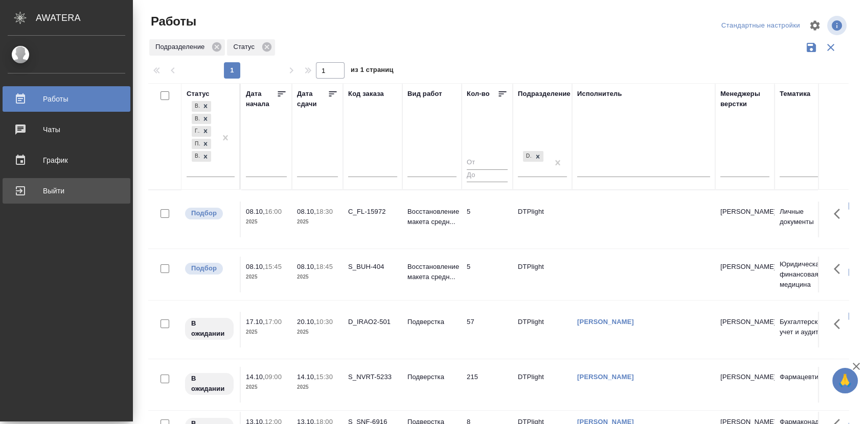  I want to click on div: D_IRAO2-501, so click(373, 322).